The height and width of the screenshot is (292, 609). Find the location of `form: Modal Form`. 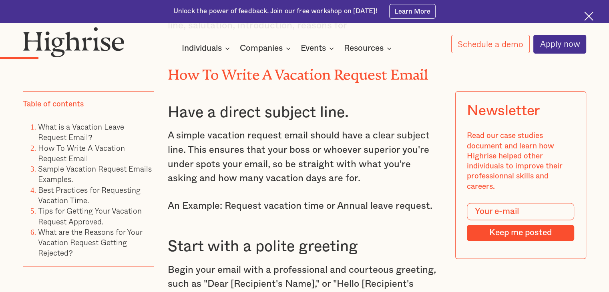

form: Modal Form is located at coordinates (521, 222).